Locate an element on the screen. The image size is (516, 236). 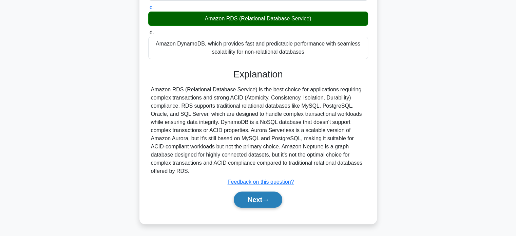
div: Amazon RDS (Relational Database Service) is located at coordinates (258, 19).